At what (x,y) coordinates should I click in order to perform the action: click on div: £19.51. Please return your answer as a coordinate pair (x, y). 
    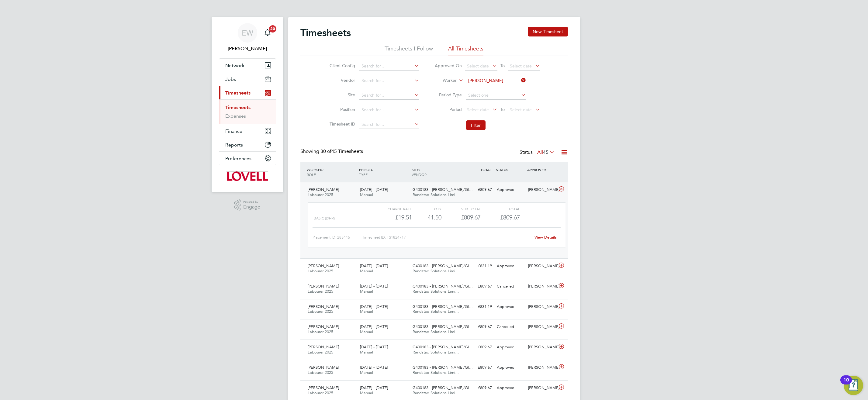
    Looking at the image, I should click on (392, 217).